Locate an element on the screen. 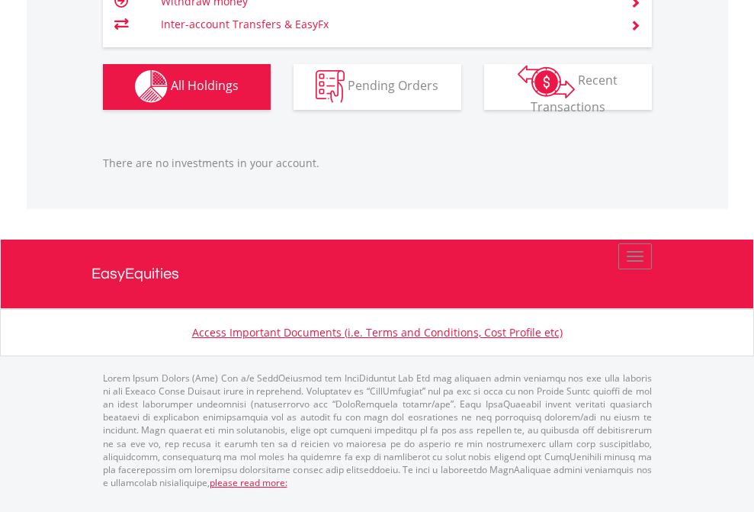 The width and height of the screenshot is (754, 512). button: All Holdings is located at coordinates (187, 87).